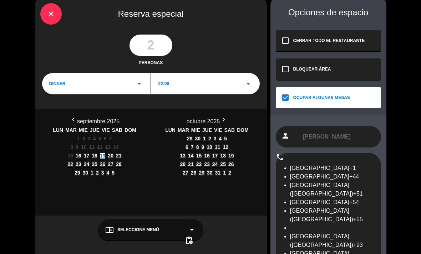 The height and width of the screenshot is (254, 421). Describe the element at coordinates (203, 121) in the screenshot. I see `span: octubre 2025` at that location.